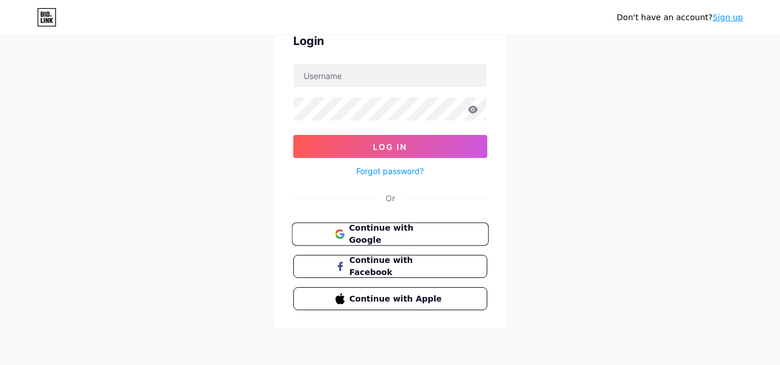 The height and width of the screenshot is (365, 780). Describe the element at coordinates (389, 171) in the screenshot. I see `a: Forgot password?` at that location.